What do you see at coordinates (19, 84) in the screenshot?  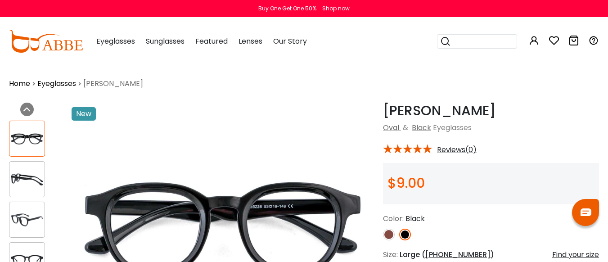 I see `a: Home` at bounding box center [19, 84].